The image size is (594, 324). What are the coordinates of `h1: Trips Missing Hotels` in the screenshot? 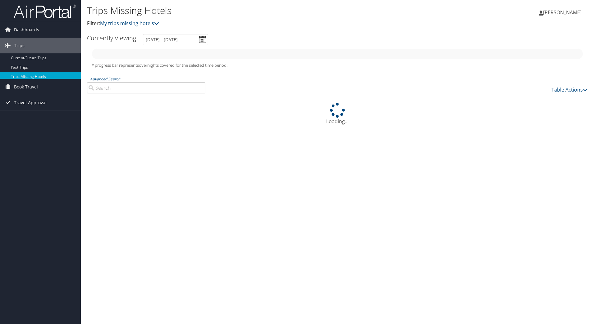 It's located at (254, 11).